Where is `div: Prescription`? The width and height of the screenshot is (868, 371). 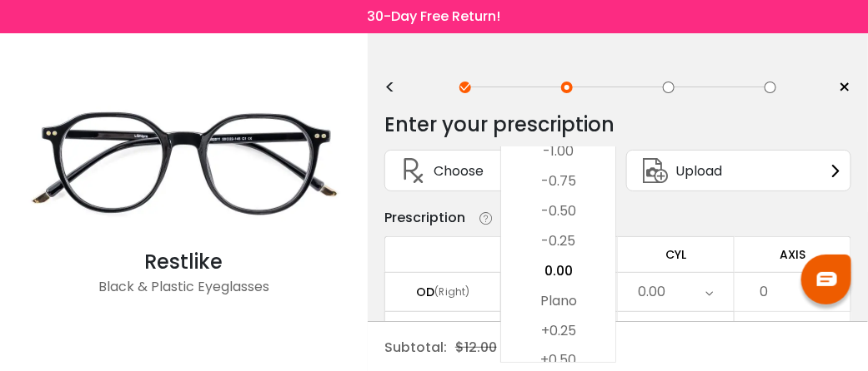 div: Prescription is located at coordinates (424, 218).